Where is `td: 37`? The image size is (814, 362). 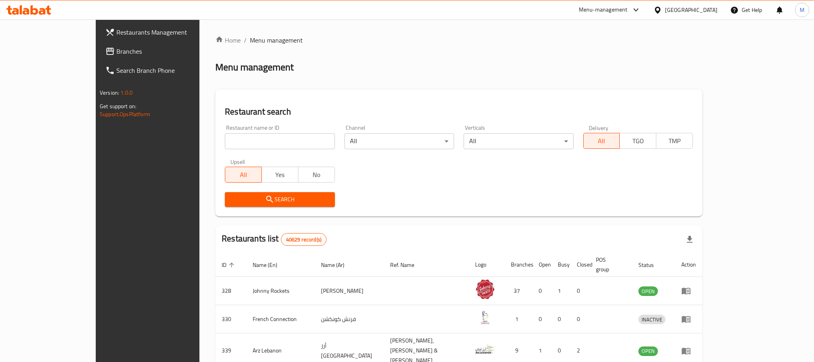
td: 37 is located at coordinates (519, 291).